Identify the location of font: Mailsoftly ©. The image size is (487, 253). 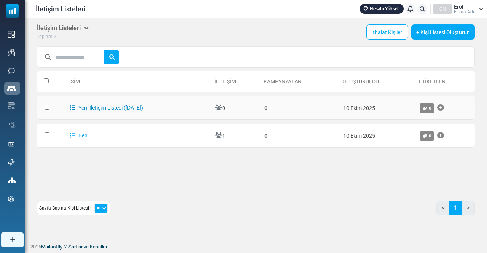
(54, 247).